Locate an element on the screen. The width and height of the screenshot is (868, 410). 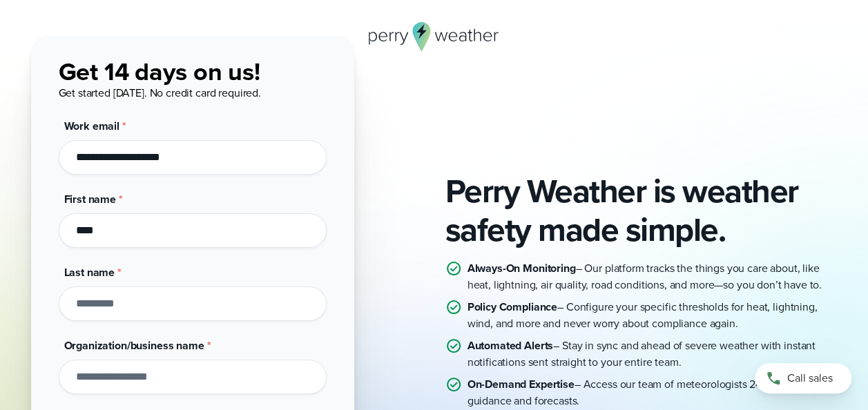
strong: On-Demand Expertise is located at coordinates (521, 384).